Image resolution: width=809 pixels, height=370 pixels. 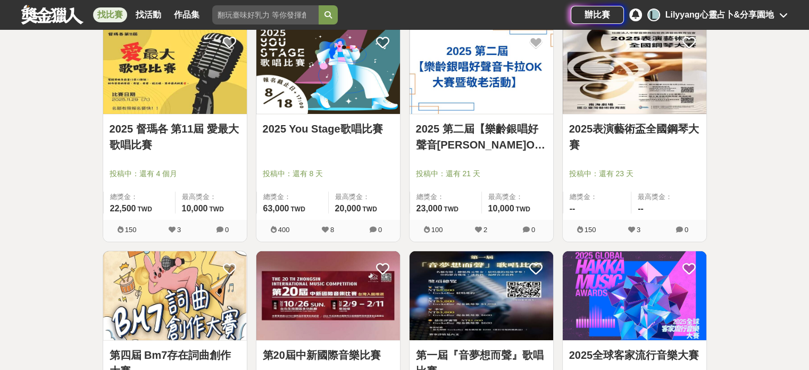 What do you see at coordinates (485, 229) in the screenshot?
I see `span: 2` at bounding box center [485, 229].